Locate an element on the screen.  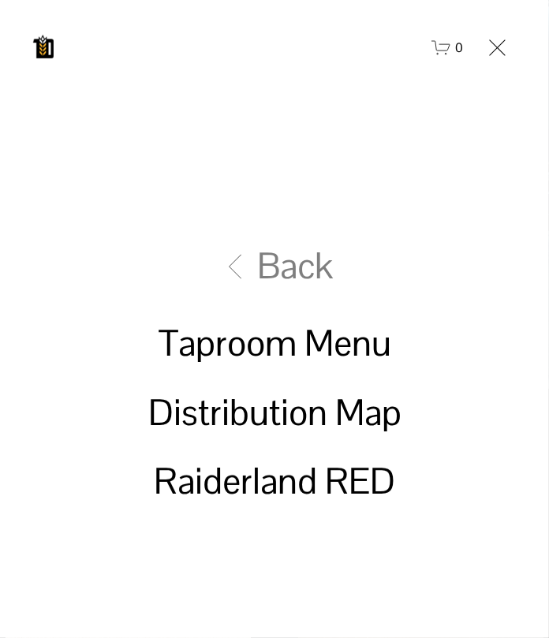
a: Back is located at coordinates (274, 266).